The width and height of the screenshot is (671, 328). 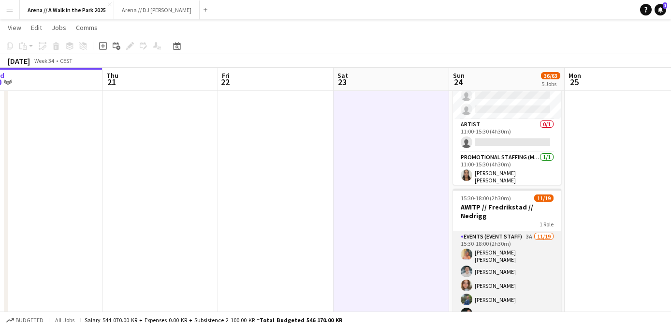 What do you see at coordinates (65, 320) in the screenshot?
I see `span: All jobs` at bounding box center [65, 320].